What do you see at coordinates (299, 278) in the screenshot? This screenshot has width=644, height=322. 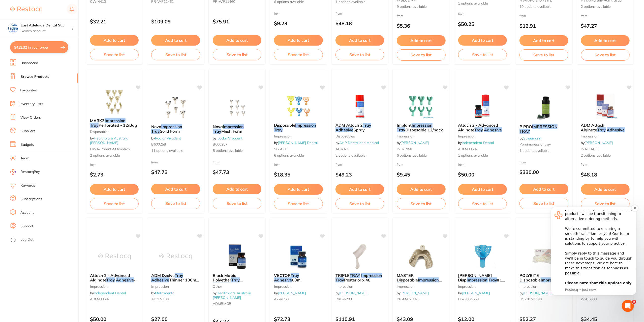 I see `b: VECTOR Tray Adhesive 60ml` at bounding box center [299, 278].